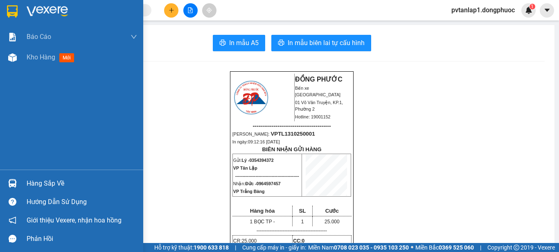 The image size is (559, 252). Describe the element at coordinates (253, 160) in the screenshot. I see `span: Gửi:` at that location.